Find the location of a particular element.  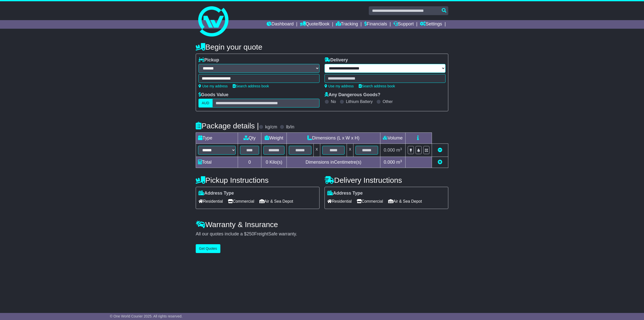

td: Weight is located at coordinates (274, 138).